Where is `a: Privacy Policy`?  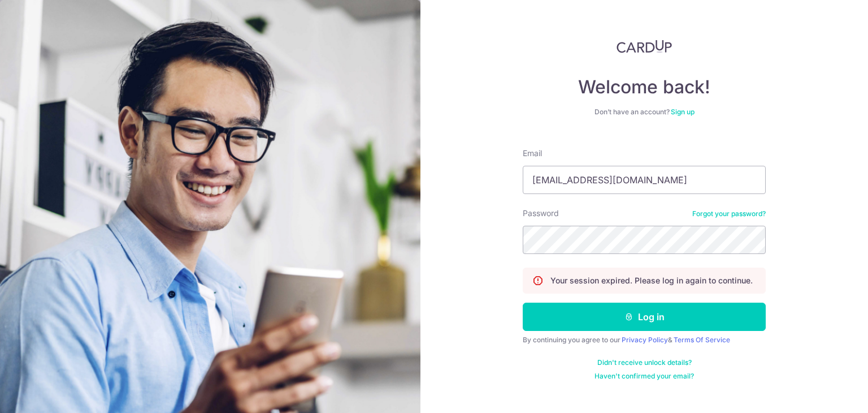 a: Privacy Policy is located at coordinates (645, 340).